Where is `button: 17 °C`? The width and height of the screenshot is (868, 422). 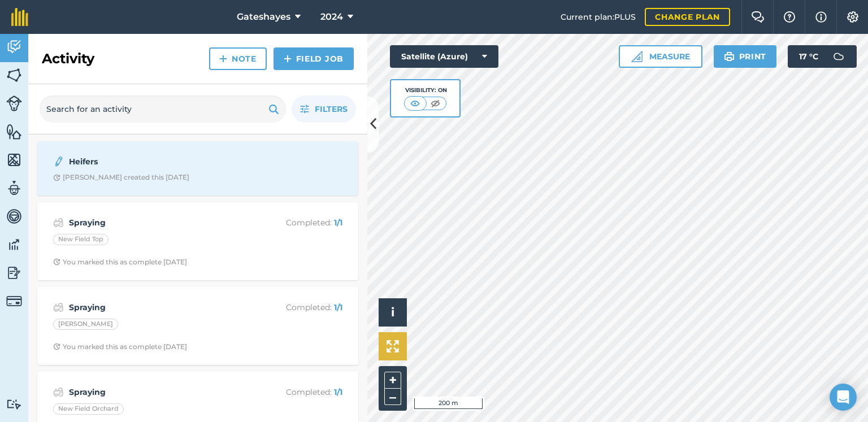 button: 17 °C is located at coordinates (822, 57).